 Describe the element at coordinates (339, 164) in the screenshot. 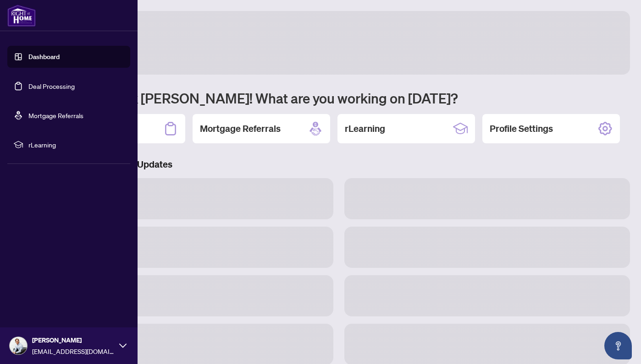

I see `h3: Brokerage & Industry Updates` at that location.